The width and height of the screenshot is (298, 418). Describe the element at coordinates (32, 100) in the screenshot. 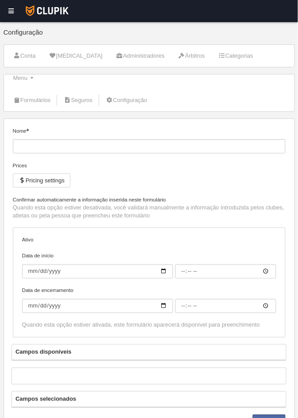

I see `a: Formulários` at that location.